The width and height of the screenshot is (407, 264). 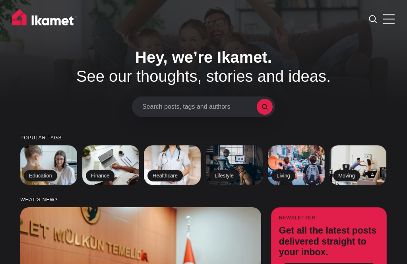 I want to click on span: Search posts, tags and authors, so click(x=200, y=107).